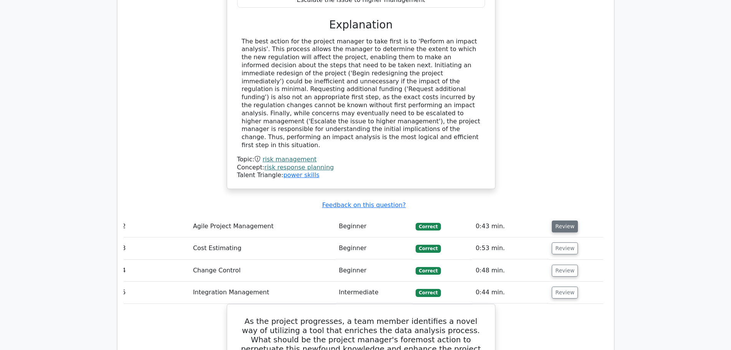 This screenshot has height=350, width=731. What do you see at coordinates (510, 248) in the screenshot?
I see `td: 0:53 min.` at bounding box center [510, 248].